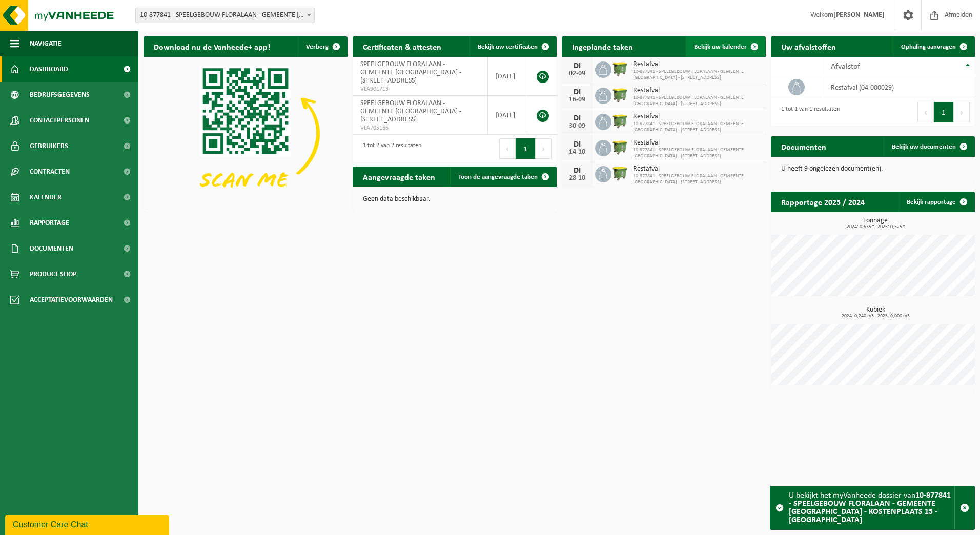 The image size is (980, 535). I want to click on div: 30-09, so click(577, 126).